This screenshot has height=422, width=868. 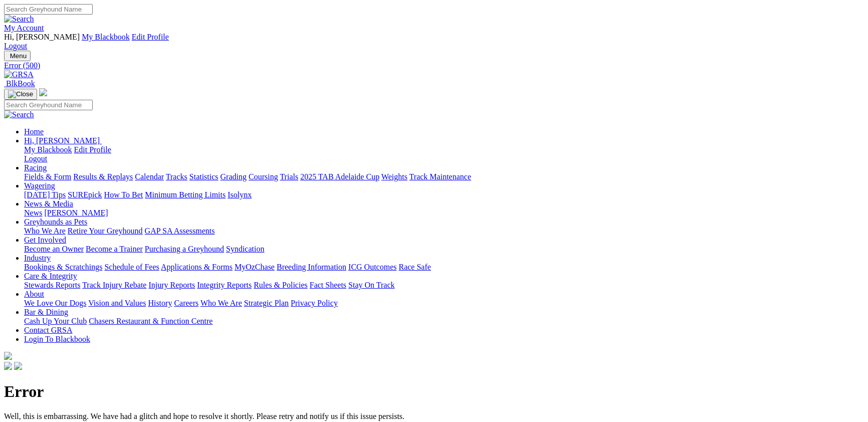 What do you see at coordinates (314, 303) in the screenshot?
I see `a: Privacy Policy` at bounding box center [314, 303].